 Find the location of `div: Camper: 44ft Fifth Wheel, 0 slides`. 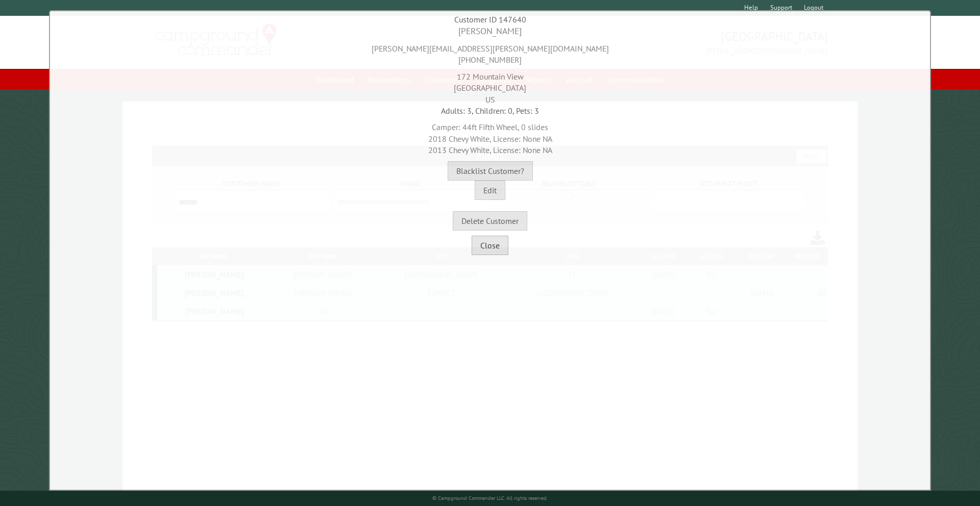

div: Camper: 44ft Fifth Wheel, 0 slides is located at coordinates (490, 135).